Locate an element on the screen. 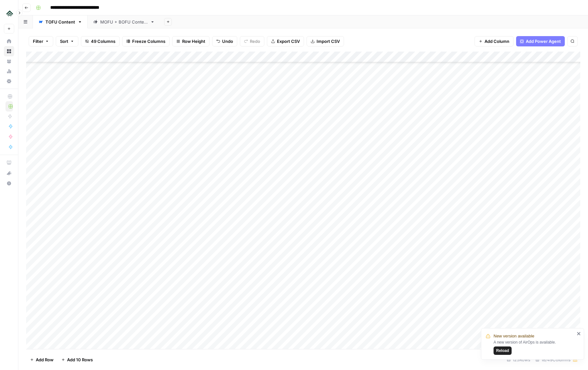 The image size is (588, 370). button: 49 Columns is located at coordinates (100, 41).